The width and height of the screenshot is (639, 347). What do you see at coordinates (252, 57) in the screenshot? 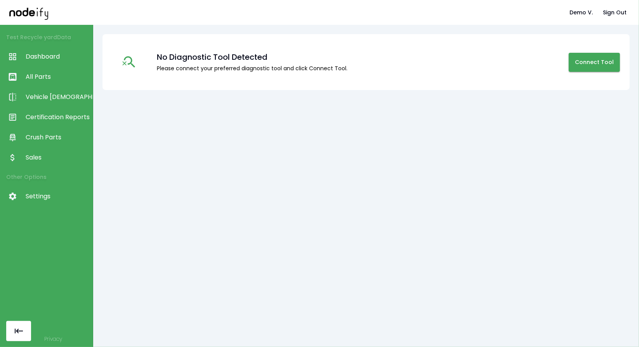
I see `div: No Diagnostic Tool Detected` at bounding box center [252, 57].